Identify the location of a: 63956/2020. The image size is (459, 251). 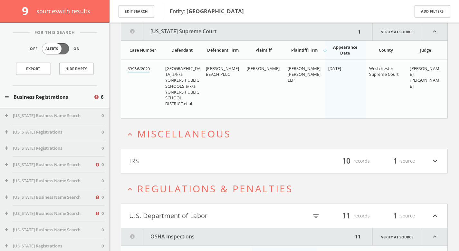
(138, 69).